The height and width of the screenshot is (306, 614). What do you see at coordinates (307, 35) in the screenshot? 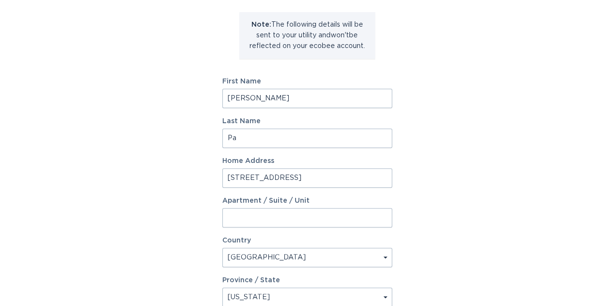
I see `p: The following details will be sent to your utility and won't be reflected on your ecobee account.` at bounding box center [307, 35].